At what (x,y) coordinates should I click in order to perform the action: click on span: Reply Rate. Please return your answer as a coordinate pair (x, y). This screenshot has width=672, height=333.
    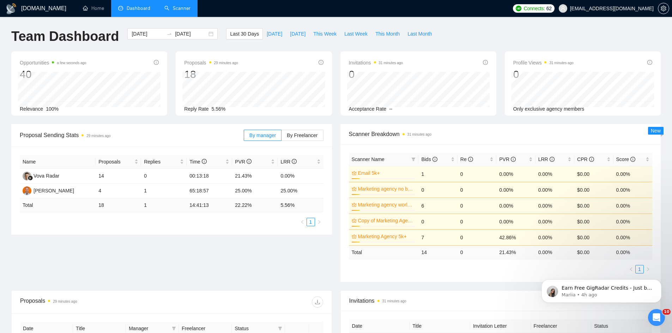
    Looking at the image, I should click on (196, 109).